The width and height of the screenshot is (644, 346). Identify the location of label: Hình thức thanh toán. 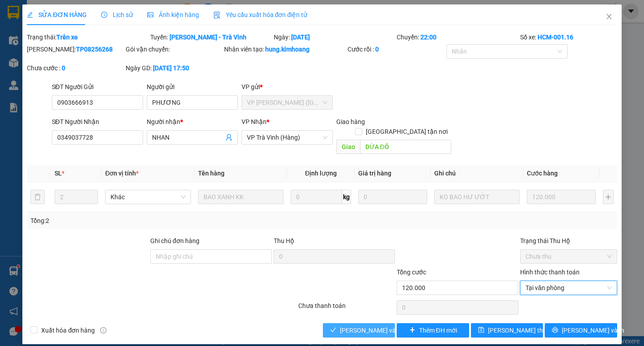
(550, 272).